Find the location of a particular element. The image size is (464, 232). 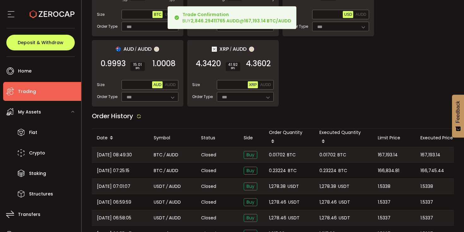

div: Chat Widget is located at coordinates (448, 217).